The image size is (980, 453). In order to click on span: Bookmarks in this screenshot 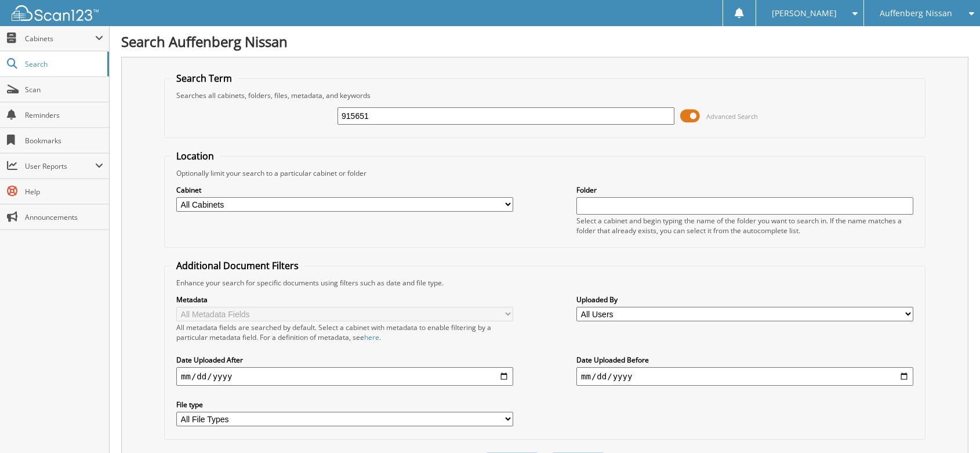, I will do `click(64, 140)`.